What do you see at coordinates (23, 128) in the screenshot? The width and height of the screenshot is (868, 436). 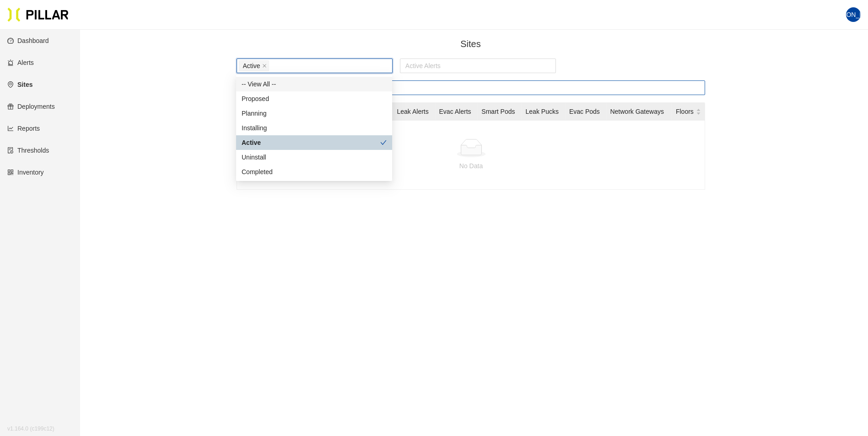 I see `a: line-chartReports` at bounding box center [23, 128].